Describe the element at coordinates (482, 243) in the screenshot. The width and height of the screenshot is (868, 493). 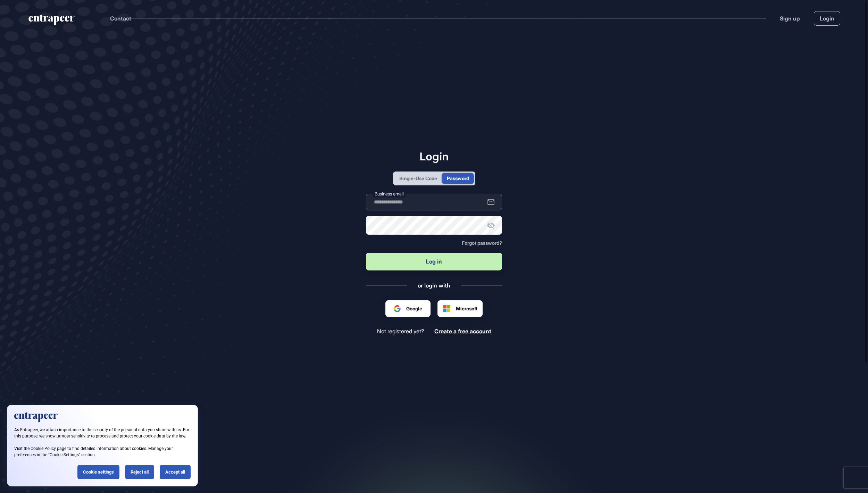
I see `a: Forgot password?` at that location.